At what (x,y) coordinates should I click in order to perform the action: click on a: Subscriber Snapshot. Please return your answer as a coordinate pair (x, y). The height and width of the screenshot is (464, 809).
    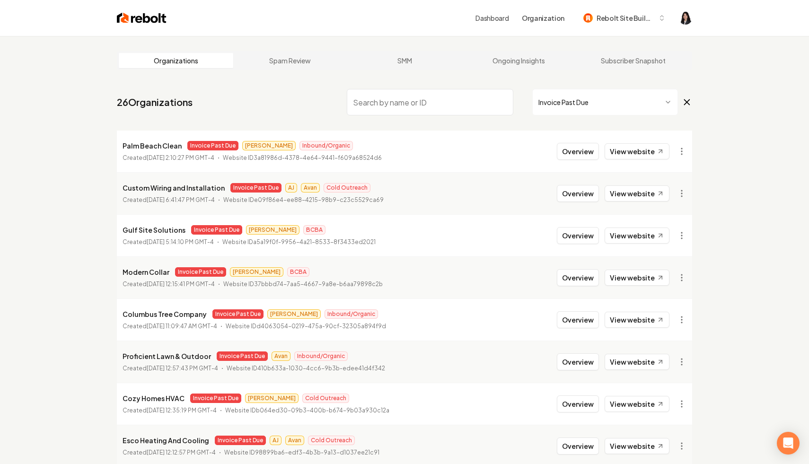
    Looking at the image, I should click on (633, 61).